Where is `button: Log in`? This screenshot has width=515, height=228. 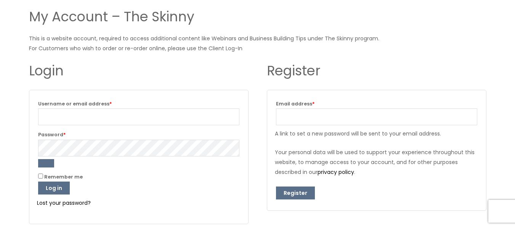
button: Log in is located at coordinates (54, 188).